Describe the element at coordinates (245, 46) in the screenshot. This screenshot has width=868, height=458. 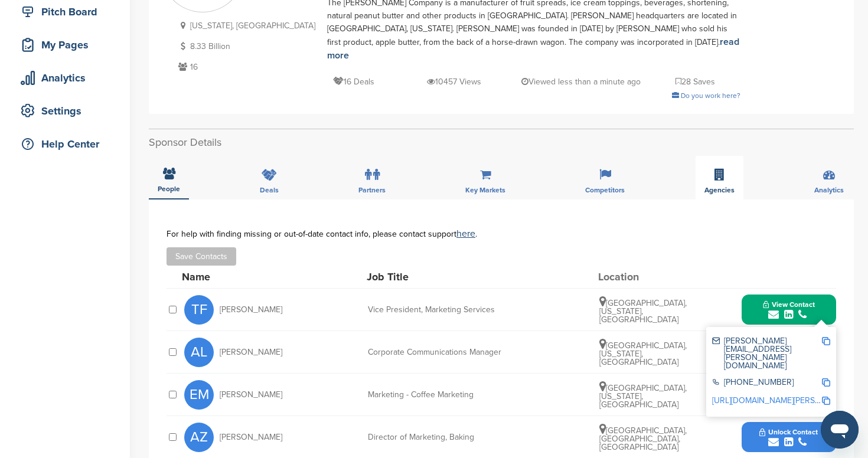
I see `p: 8.33 Billion` at that location.